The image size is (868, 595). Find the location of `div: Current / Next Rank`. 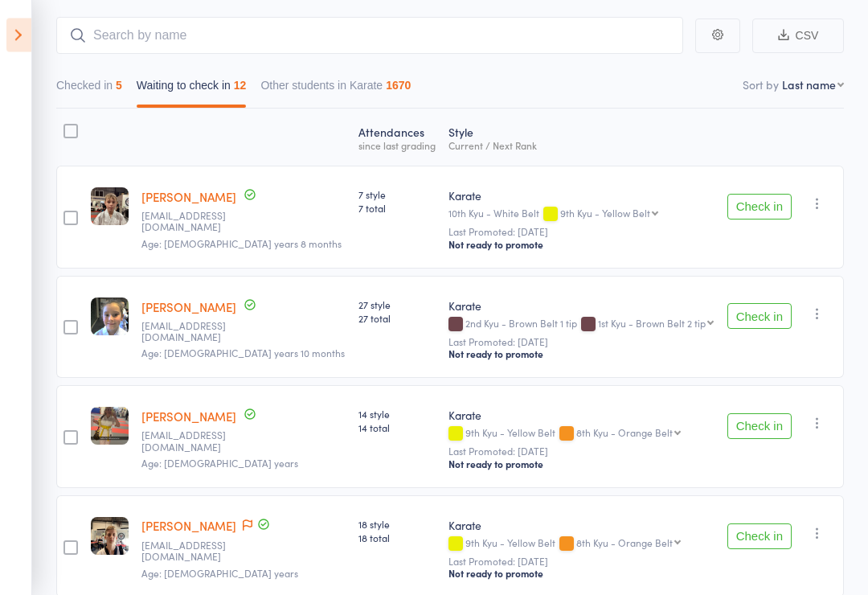

div: Current / Next Rank is located at coordinates (580, 145).